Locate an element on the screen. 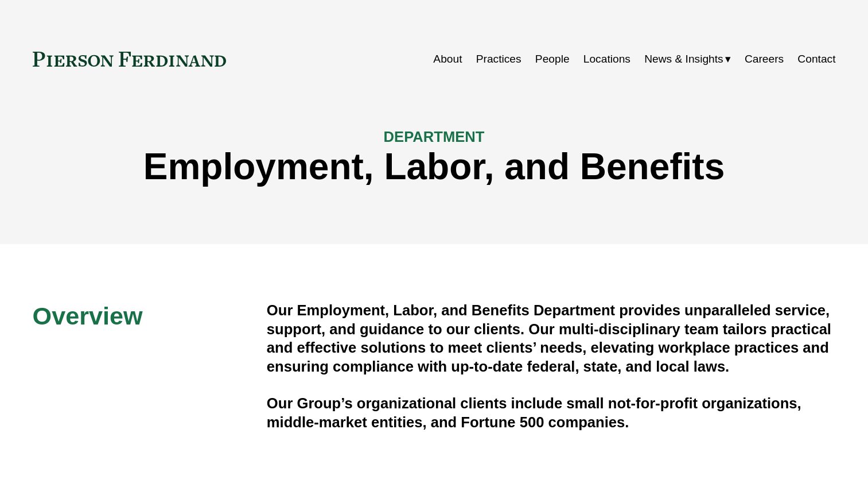 This screenshot has width=868, height=479. h4: Our Group’s organizational clients include small not-for-profit organizations, middle-market enti... is located at coordinates (551, 412).